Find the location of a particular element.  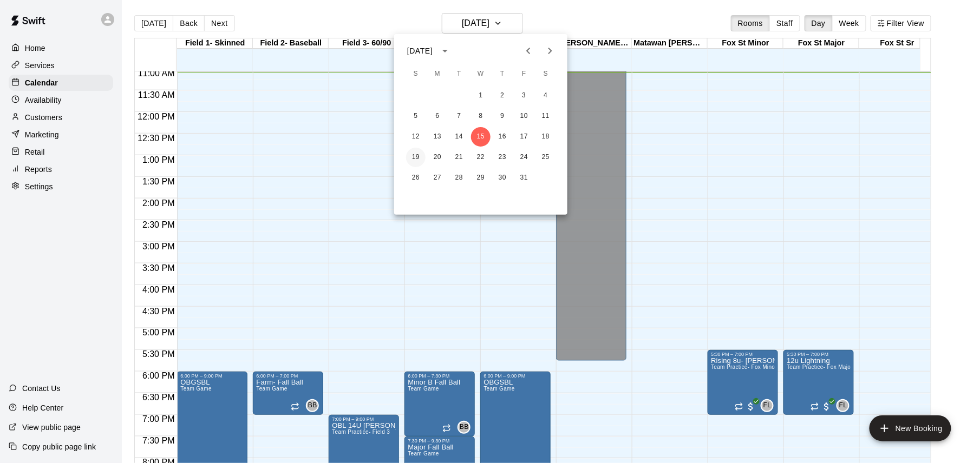

button: 20 is located at coordinates (437, 157).